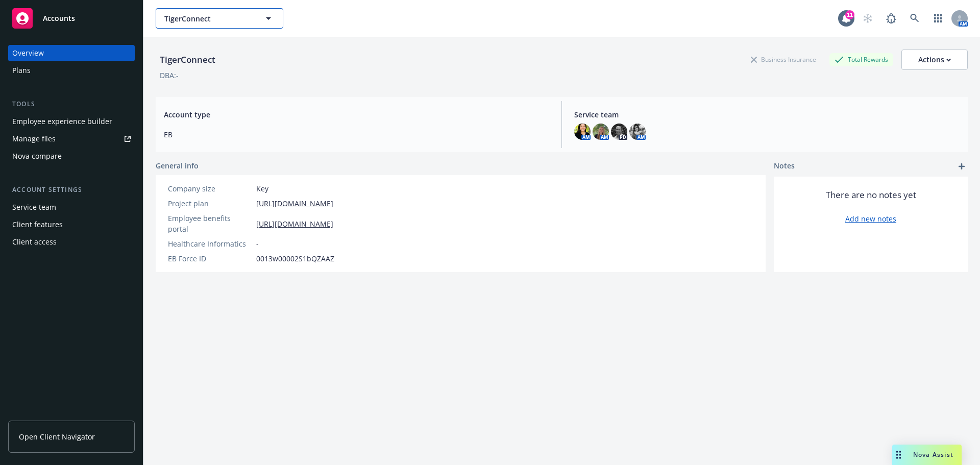 The image size is (980, 465). I want to click on div: Client features, so click(38, 224).